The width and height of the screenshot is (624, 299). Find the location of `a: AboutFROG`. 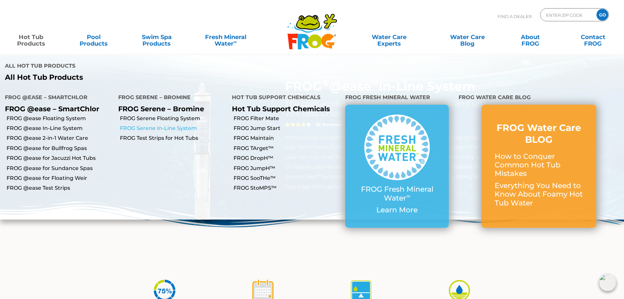

a: AboutFROG is located at coordinates (530, 37).